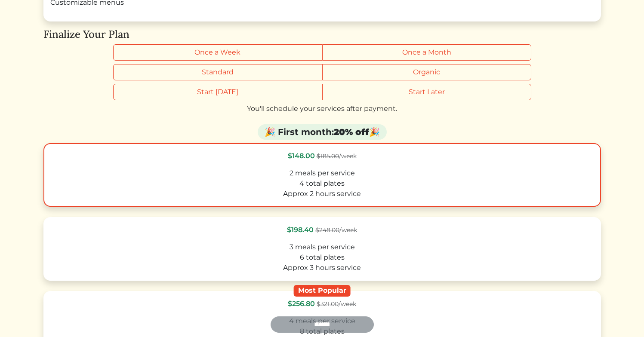  I want to click on div: Most Popular, so click(322, 290).